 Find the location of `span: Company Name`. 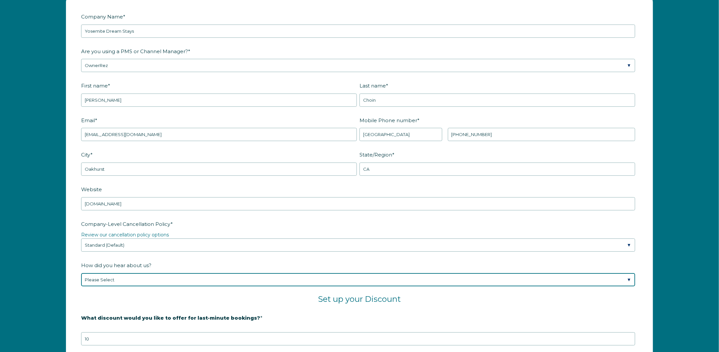

span: Company Name is located at coordinates (102, 16).